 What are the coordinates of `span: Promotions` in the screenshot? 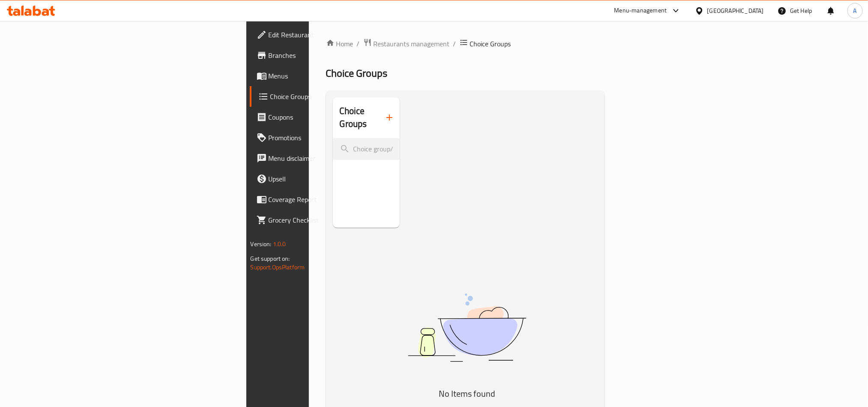 It's located at (327, 137).